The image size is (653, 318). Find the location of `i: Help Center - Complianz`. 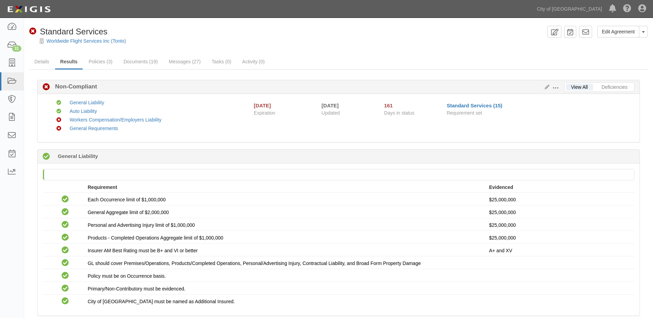

i: Help Center - Complianz is located at coordinates (627, 9).